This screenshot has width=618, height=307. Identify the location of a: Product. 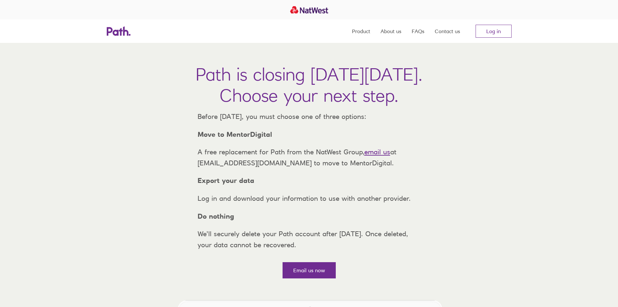
(361, 31).